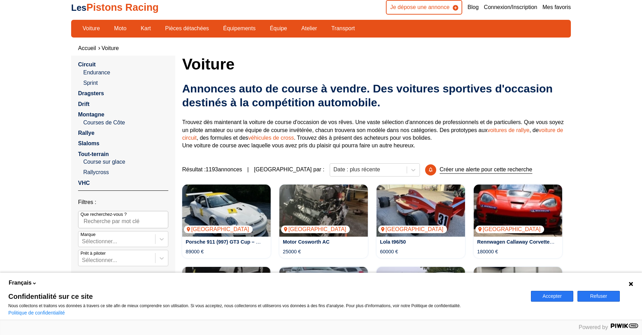 Image resolution: width=642 pixels, height=335 pixels. What do you see at coordinates (84, 104) in the screenshot?
I see `a: Drift` at bounding box center [84, 104].